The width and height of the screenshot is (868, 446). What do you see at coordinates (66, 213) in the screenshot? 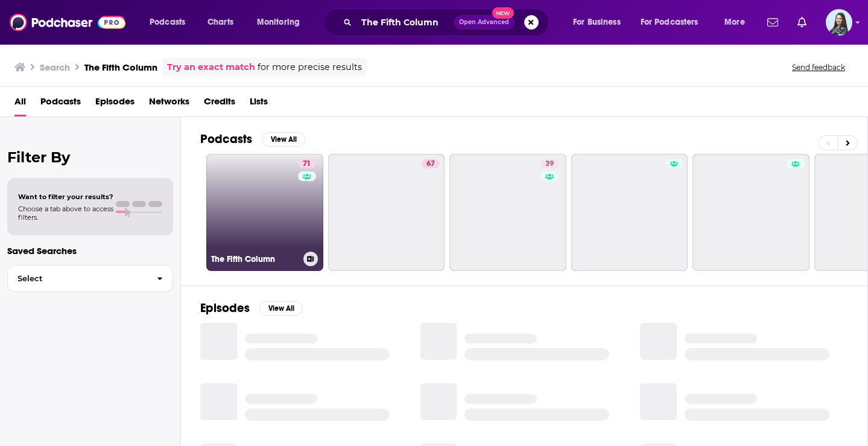
I see `span: Choose a tab above to access filters.` at bounding box center [66, 213].